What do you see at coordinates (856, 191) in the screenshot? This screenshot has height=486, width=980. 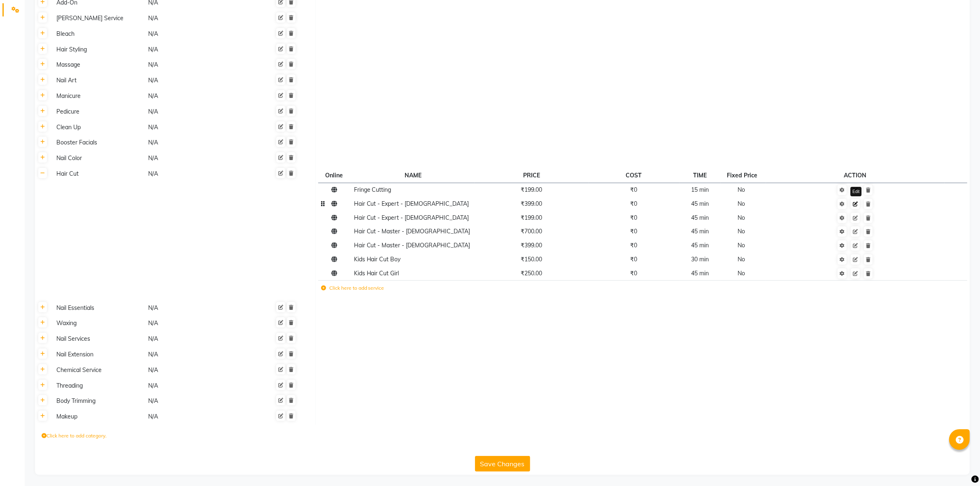 I see `div: Edit` at bounding box center [856, 191].